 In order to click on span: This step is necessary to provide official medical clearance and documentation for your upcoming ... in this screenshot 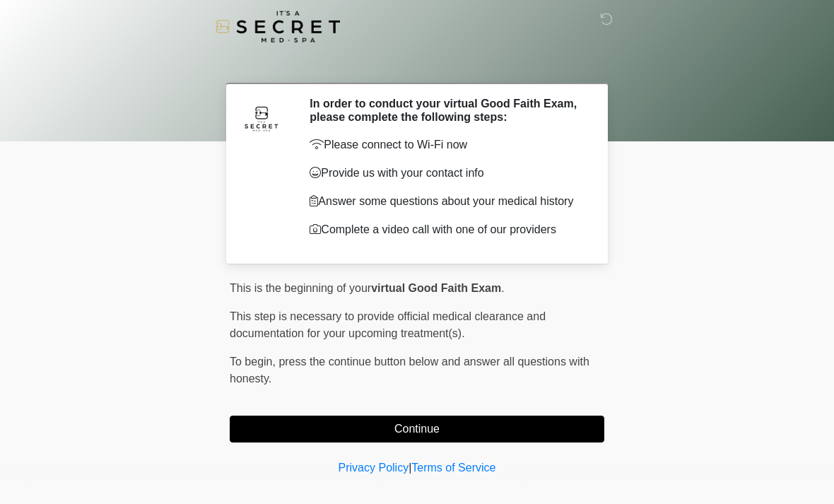, I will do `click(387, 324)`.